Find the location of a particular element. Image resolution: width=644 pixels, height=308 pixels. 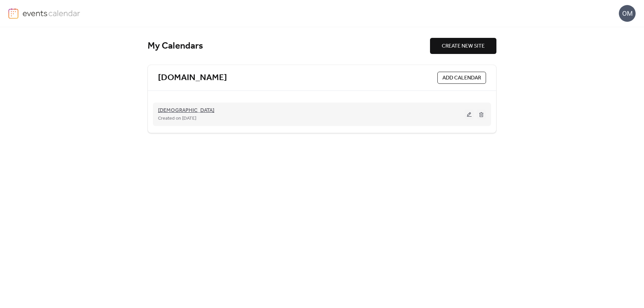

img: logo-type is located at coordinates (51, 13).